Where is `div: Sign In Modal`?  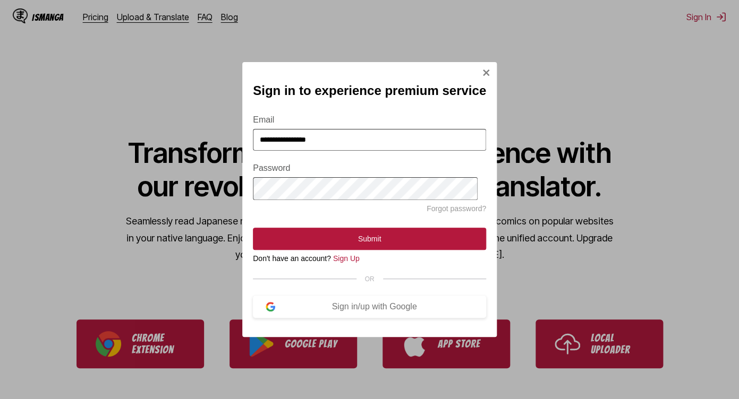
div: Sign In Modal is located at coordinates (369, 200).